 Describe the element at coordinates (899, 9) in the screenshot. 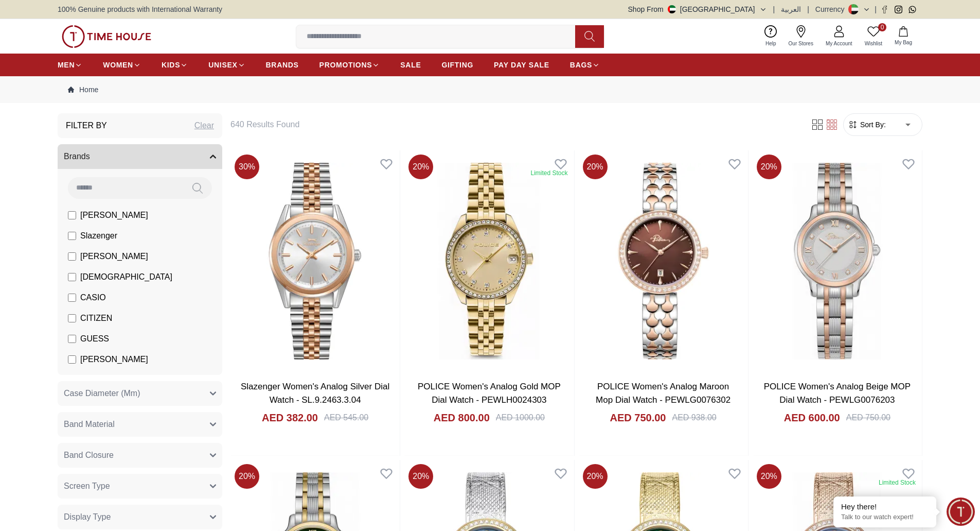

I see `a: Instagram` at that location.